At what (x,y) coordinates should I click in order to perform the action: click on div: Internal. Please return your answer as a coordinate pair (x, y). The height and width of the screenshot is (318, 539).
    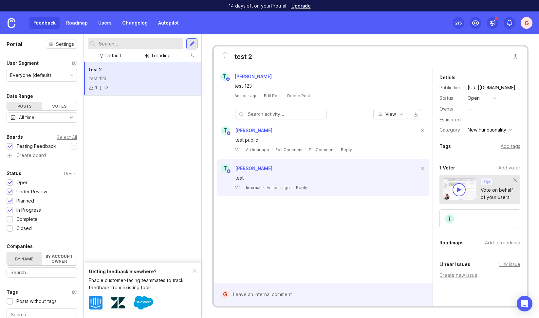
    Looking at the image, I should click on (253, 188).